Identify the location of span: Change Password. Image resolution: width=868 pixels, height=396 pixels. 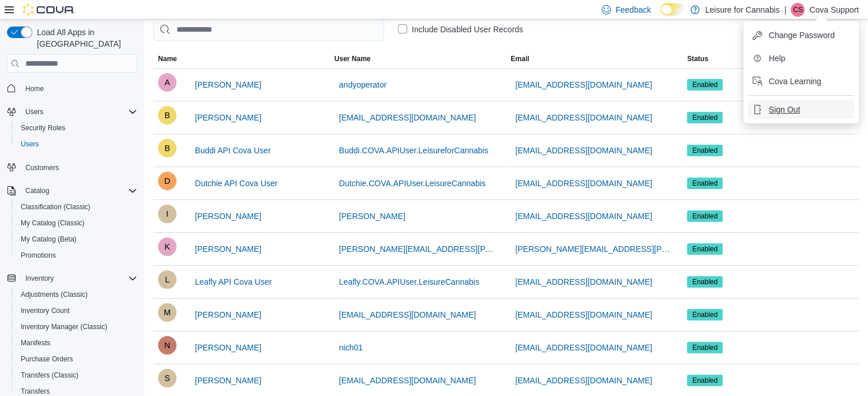
(802, 35).